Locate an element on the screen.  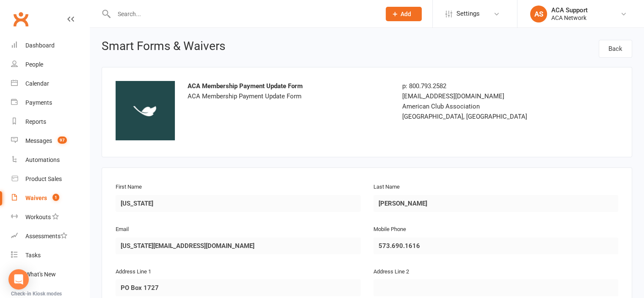
div: ACA Network is located at coordinates (569, 18).